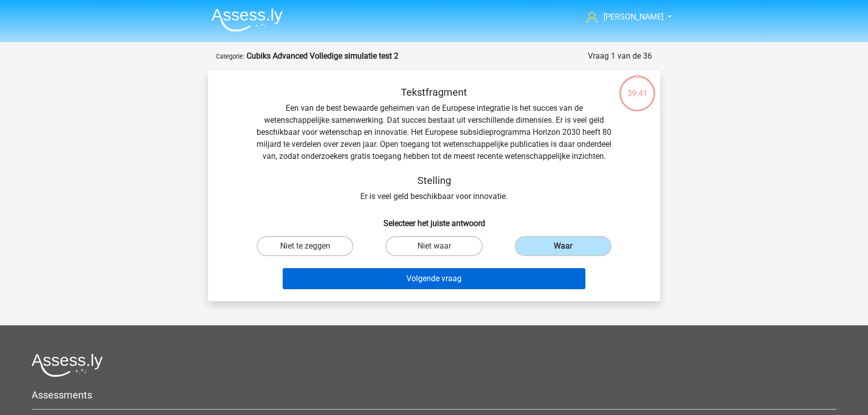 This screenshot has height=415, width=868. I want to click on strong: Cubiks Advanced Volledige simulatie test 2, so click(323, 56).